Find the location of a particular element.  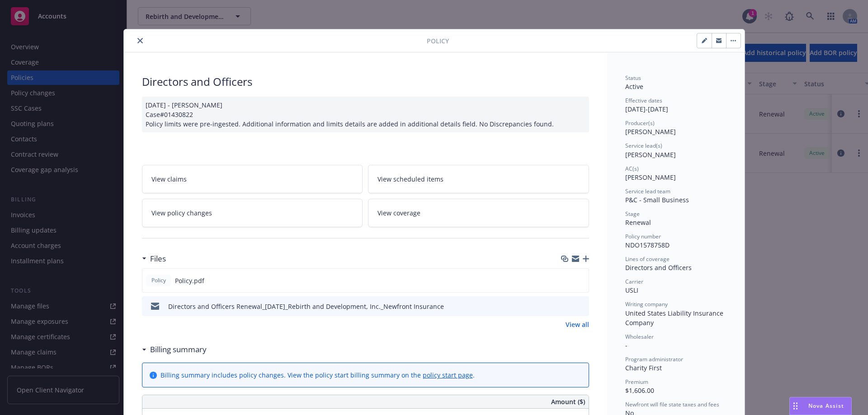

span: P&C - Small Business is located at coordinates (657, 199).